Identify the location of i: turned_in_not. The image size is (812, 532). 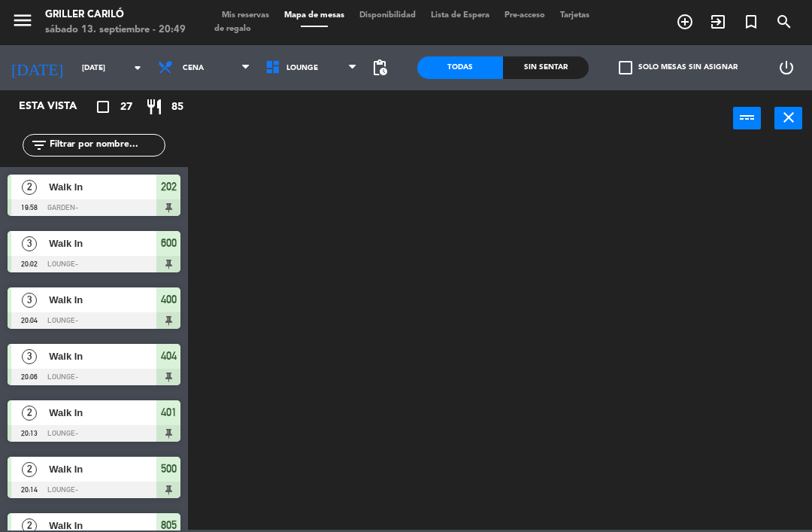
(752, 22).